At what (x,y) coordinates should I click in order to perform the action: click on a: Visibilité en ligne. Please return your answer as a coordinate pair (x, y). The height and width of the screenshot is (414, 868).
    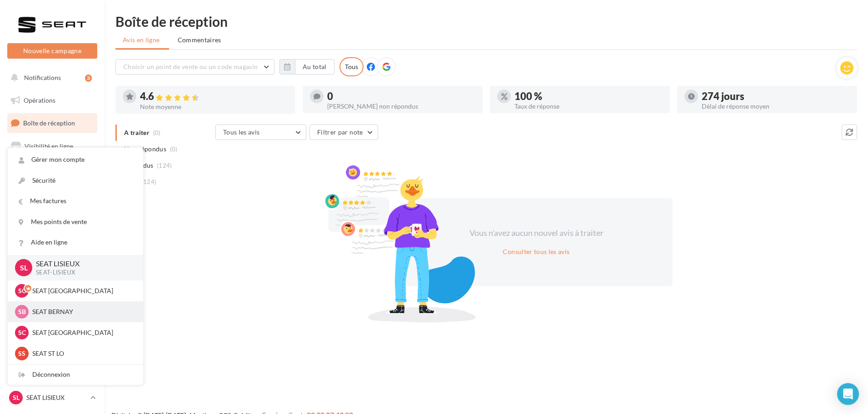
    Looking at the image, I should click on (52, 147).